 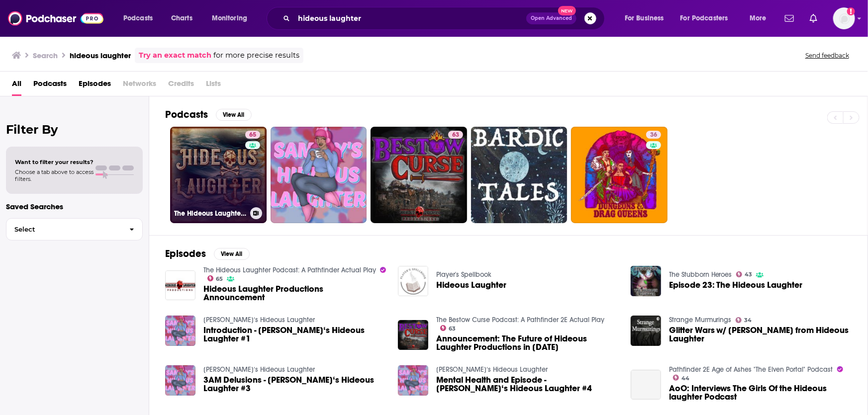 What do you see at coordinates (74, 129) in the screenshot?
I see `h2: Filter By` at bounding box center [74, 129].